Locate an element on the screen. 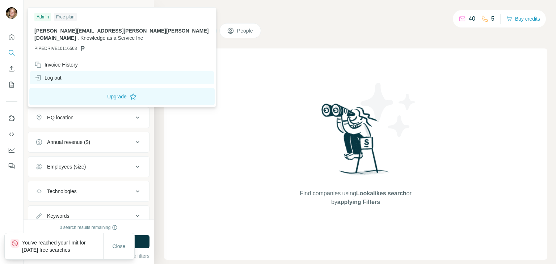 Image resolution: width=556 pixels, height=264 pixels. button: Technologies is located at coordinates (89, 192).